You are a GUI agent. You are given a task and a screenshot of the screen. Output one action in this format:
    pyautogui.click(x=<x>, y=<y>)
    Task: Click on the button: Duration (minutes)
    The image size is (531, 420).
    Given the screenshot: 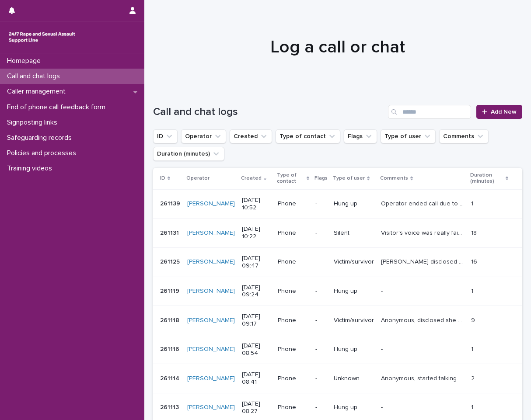 What is the action you would take?
    pyautogui.click(x=188, y=153)
    